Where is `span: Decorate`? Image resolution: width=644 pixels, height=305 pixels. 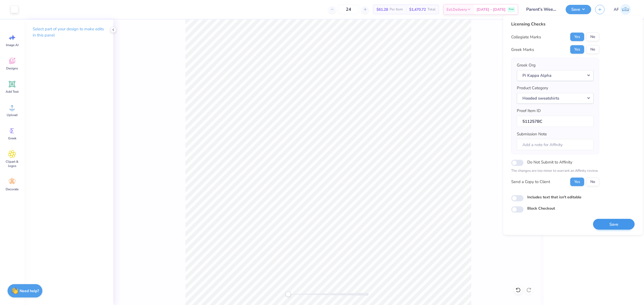
span: Decorate is located at coordinates (12, 189).